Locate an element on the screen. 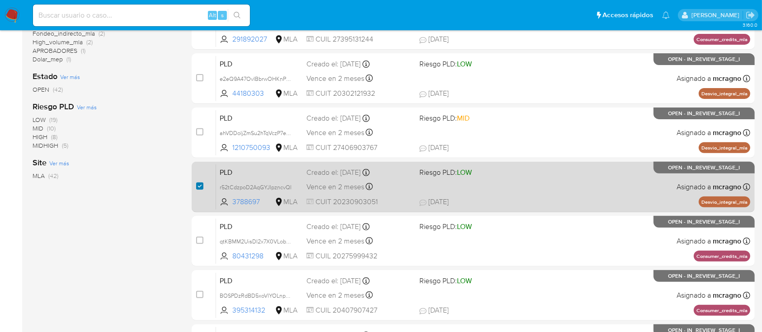 The height and width of the screenshot is (332, 762). p: marielabelen.cragno@mercadolibre.com is located at coordinates (717, 15).